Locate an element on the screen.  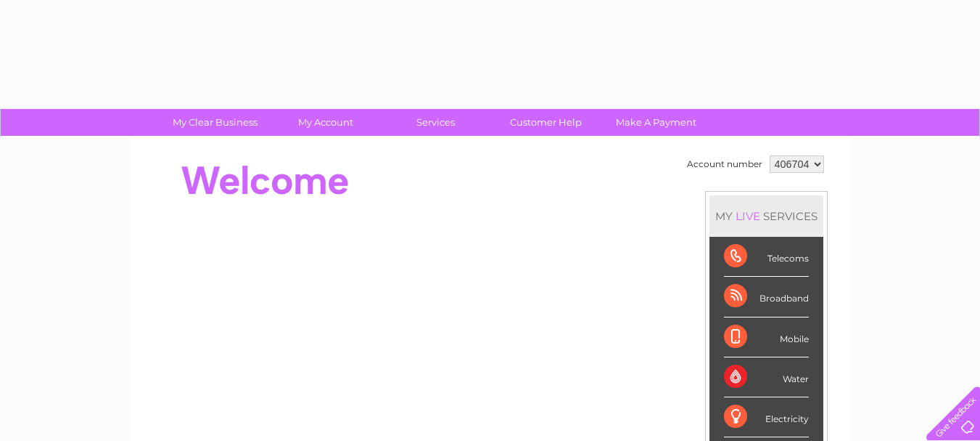
div: Telecoms is located at coordinates (766, 257).